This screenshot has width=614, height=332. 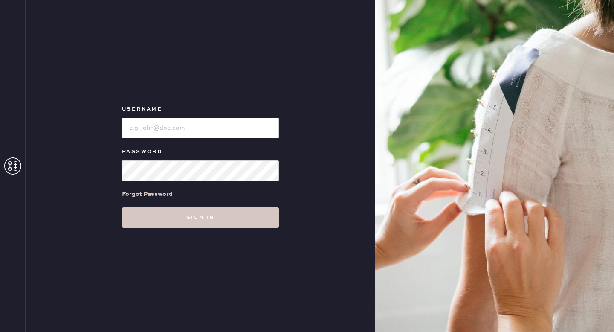 What do you see at coordinates (147, 194) in the screenshot?
I see `div: Forgot Password` at bounding box center [147, 194].